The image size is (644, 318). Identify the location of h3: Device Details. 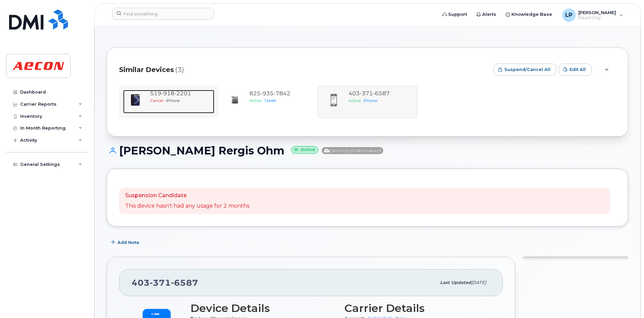
(263, 308).